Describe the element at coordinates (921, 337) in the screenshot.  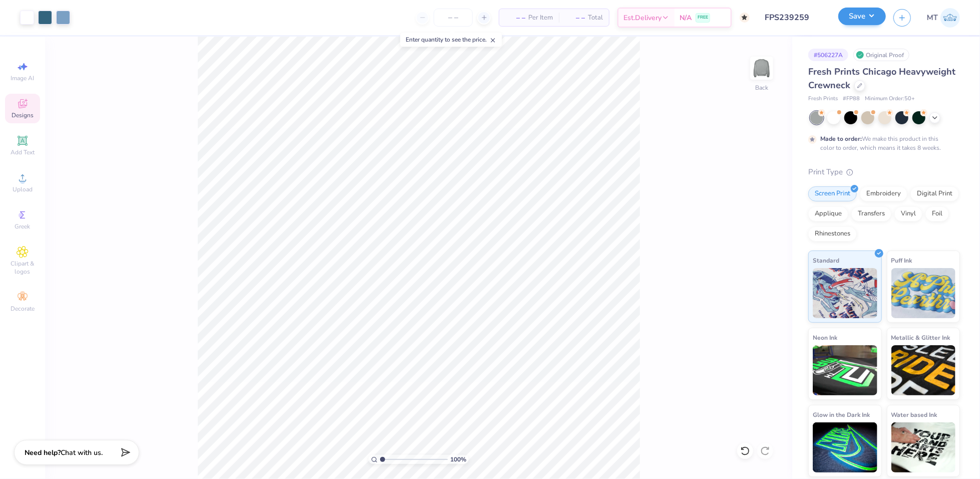
I see `span: Metallic & Glitter Ink` at that location.